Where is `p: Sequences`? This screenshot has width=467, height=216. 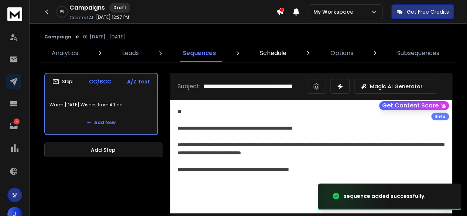 p: Sequences is located at coordinates (199, 53).